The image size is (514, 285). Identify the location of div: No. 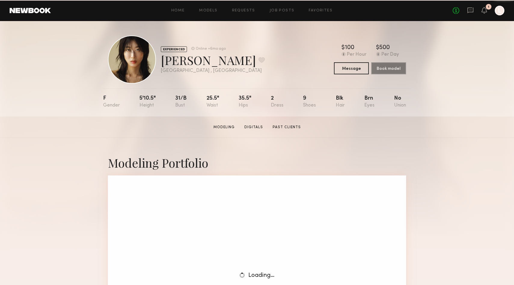
(400, 102).